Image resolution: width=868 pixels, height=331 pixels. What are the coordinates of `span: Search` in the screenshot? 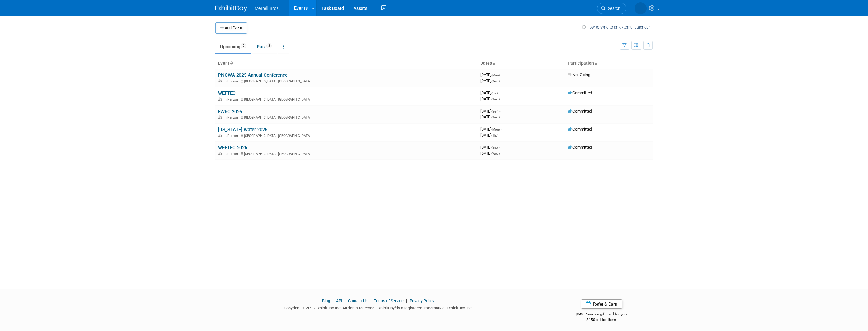 It's located at (613, 8).